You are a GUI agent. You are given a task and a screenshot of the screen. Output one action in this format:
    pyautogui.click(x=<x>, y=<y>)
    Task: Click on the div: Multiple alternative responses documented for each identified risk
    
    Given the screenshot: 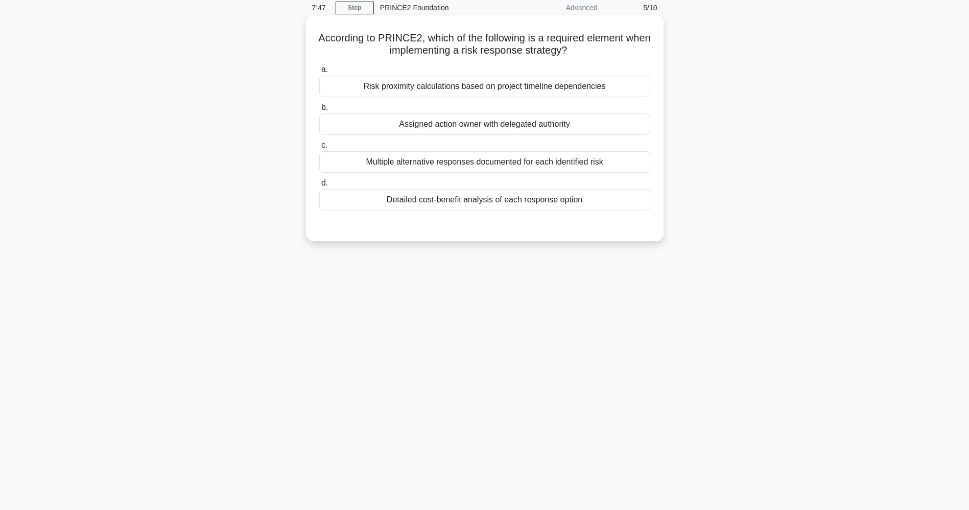 What is the action you would take?
    pyautogui.click(x=485, y=162)
    